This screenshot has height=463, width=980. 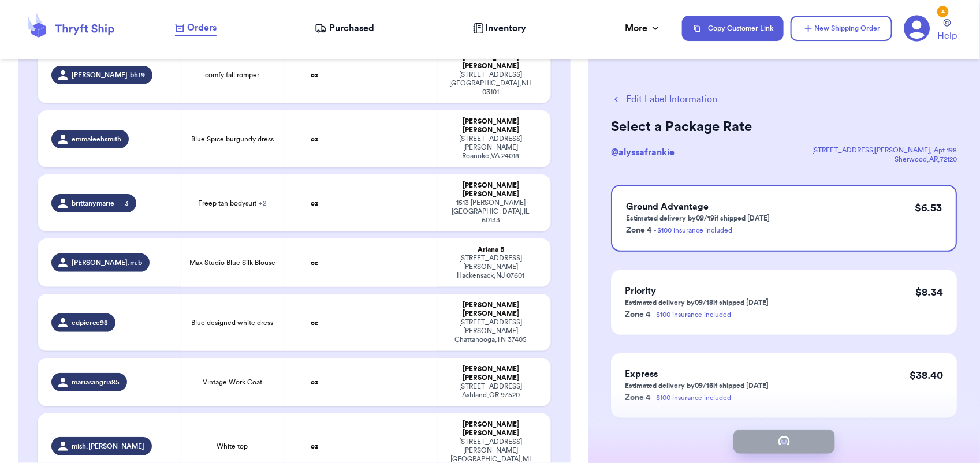 What do you see at coordinates (928, 208) in the screenshot?
I see `p: $ 6.53` at bounding box center [928, 208].